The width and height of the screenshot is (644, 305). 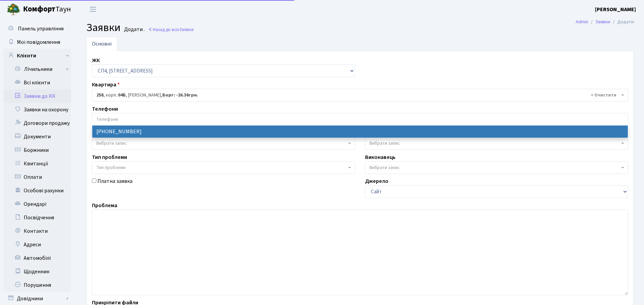 What do you see at coordinates (37, 231) in the screenshot?
I see `a: Контакти` at bounding box center [37, 231].